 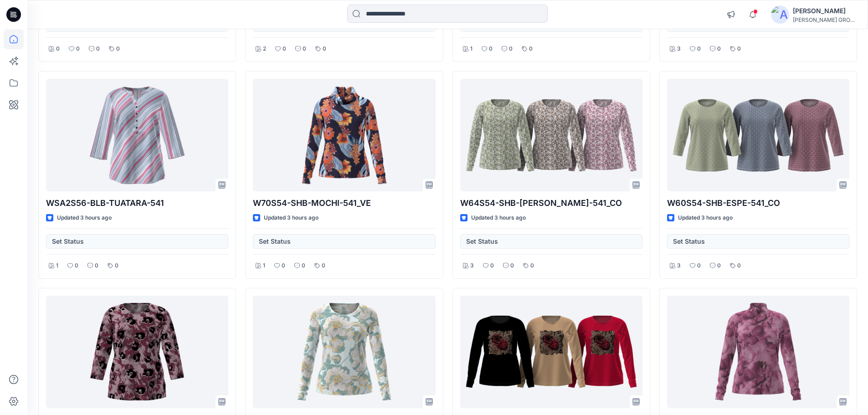 I want to click on a: WSA3S54-SHB-CRISTINP-541_CO, so click(x=551, y=352).